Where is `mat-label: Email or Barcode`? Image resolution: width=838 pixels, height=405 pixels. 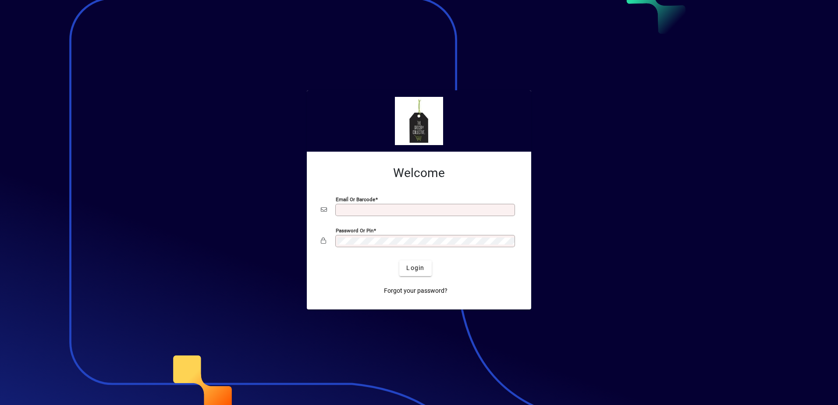
mat-label: Email or Barcode is located at coordinates (355, 199).